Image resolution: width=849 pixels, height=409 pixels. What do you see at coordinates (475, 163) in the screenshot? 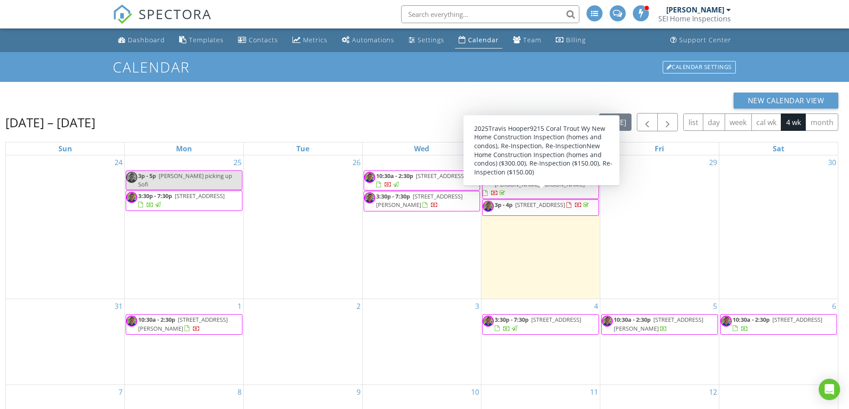
I see `a: Go to August 27, 2025` at bounding box center [475, 163].